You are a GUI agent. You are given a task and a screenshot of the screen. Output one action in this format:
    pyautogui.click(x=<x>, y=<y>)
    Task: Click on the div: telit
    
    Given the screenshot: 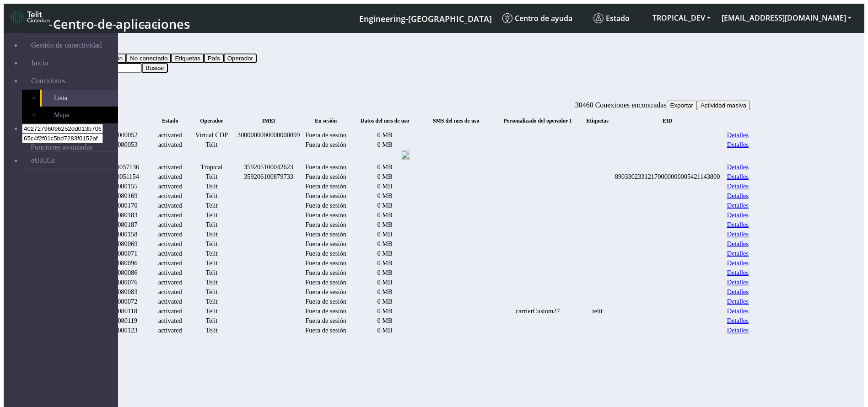 What is the action you would take?
    pyautogui.click(x=597, y=311)
    